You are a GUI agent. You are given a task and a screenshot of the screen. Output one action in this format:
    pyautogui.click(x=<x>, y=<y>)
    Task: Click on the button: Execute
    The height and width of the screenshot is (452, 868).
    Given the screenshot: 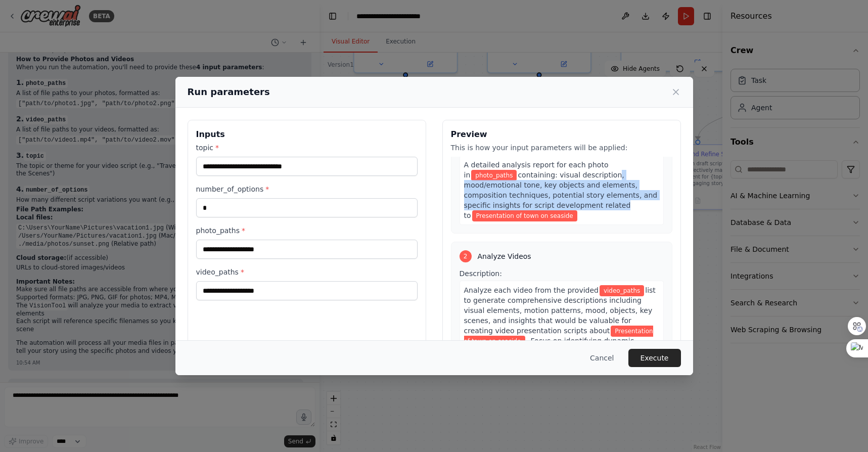 What is the action you would take?
    pyautogui.click(x=654, y=358)
    